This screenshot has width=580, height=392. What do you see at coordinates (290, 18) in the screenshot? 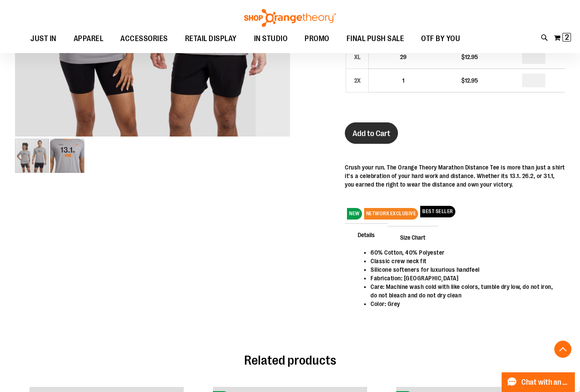
I see `img: Shop Orangetheory` at bounding box center [290, 18].